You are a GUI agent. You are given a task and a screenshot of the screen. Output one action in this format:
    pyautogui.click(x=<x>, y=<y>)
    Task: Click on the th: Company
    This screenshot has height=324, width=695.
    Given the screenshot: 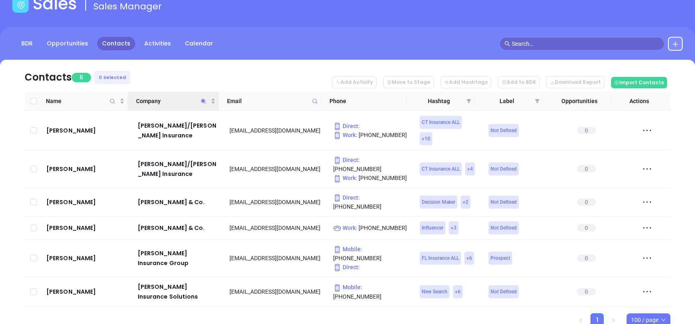 What is the action you would take?
    pyautogui.click(x=173, y=101)
    